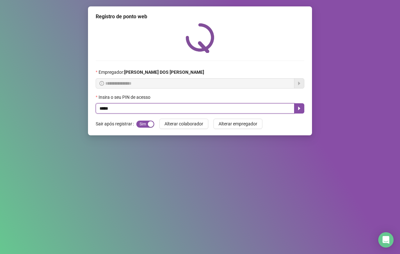  Describe the element at coordinates (238, 124) in the screenshot. I see `span: Alterar empregador` at that location.